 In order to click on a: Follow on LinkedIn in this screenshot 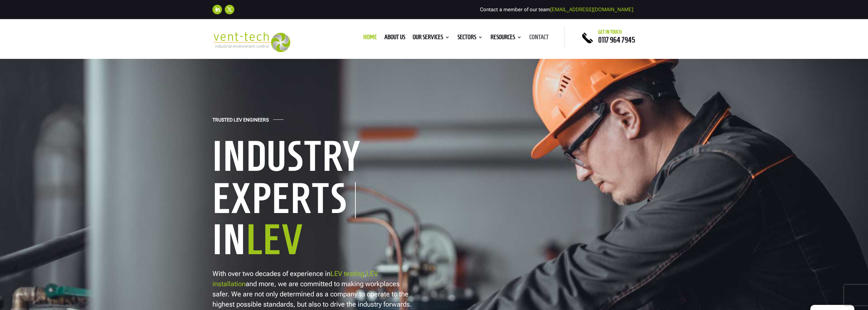, I will do `click(217, 10)`.